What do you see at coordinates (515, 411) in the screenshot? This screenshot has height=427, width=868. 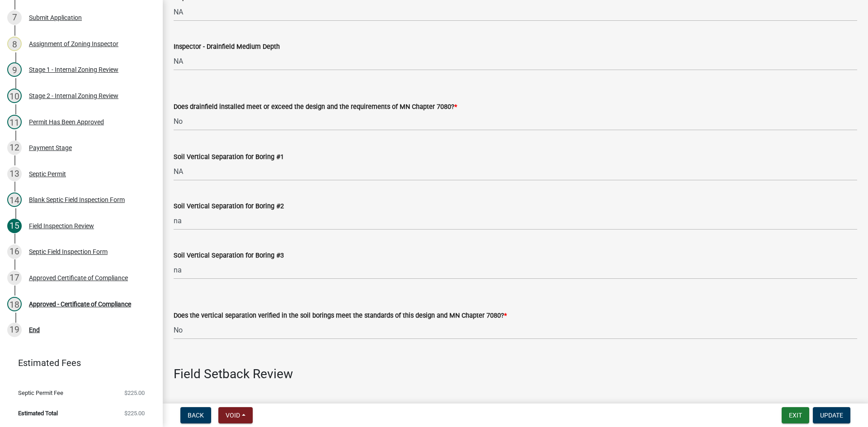 I see `div: All of the below setback questions should be based upon the inspector's measurement taken at the ...` at bounding box center [515, 411].